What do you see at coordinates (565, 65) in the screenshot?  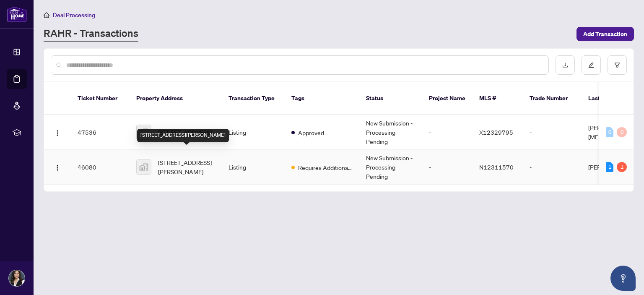 I see `button: download` at bounding box center [565, 65].